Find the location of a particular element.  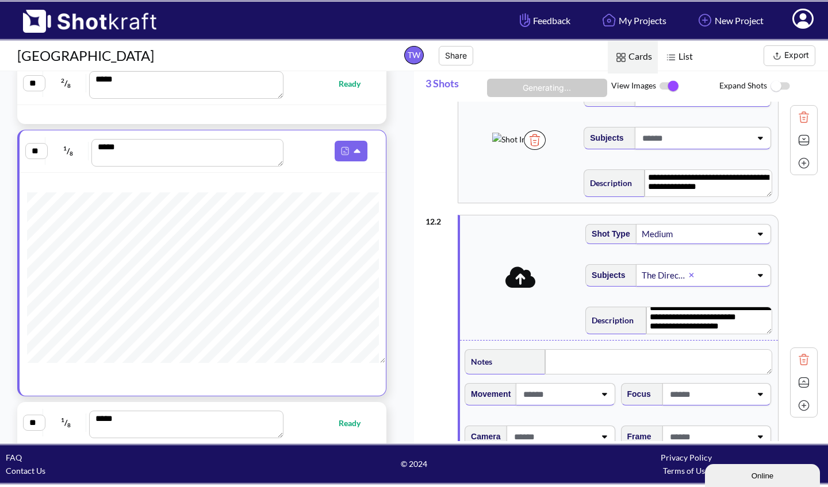

button: Share is located at coordinates (456, 56).